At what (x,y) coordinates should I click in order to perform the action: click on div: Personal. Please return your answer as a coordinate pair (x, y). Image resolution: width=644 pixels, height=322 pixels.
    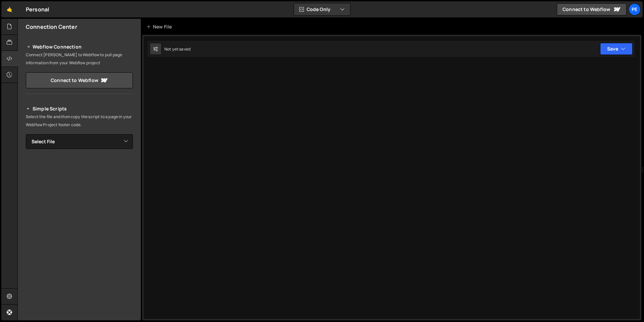
    Looking at the image, I should click on (38, 9).